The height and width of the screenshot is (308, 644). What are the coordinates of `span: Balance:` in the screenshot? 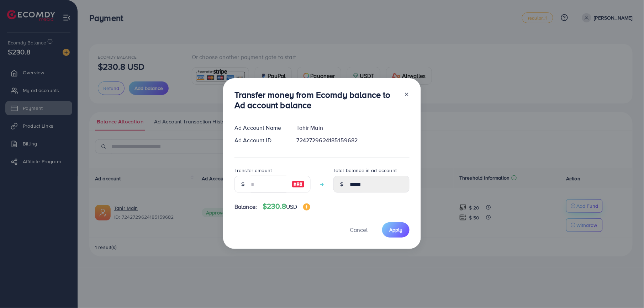 It's located at (246, 207).